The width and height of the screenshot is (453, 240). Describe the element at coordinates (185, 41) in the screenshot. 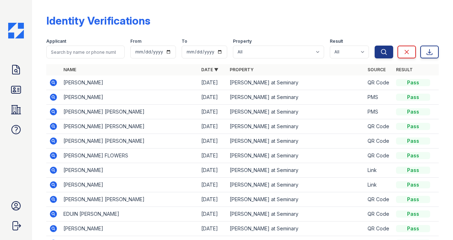

I see `label: To` at that location.